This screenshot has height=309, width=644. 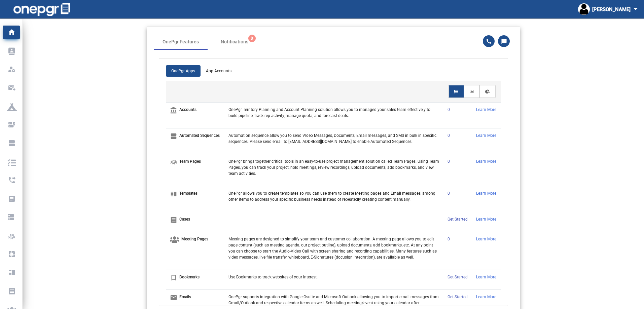 I want to click on a: phone_forwardedCalling Session, so click(x=11, y=180).